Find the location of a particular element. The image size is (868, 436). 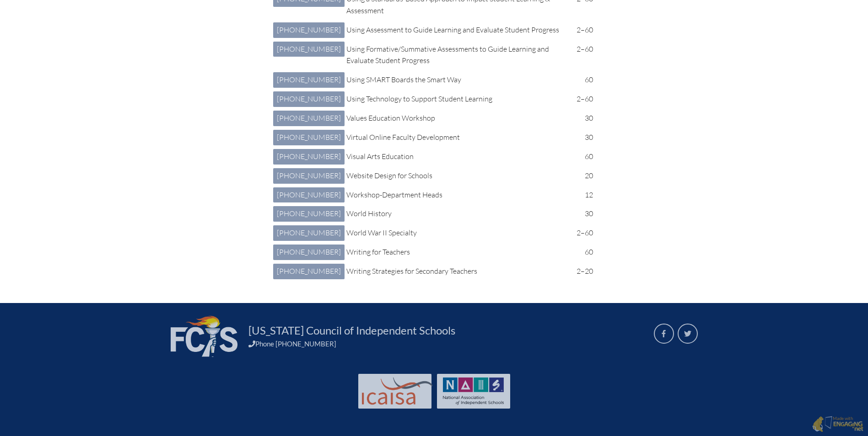

p: Using SMART Boards the Smart Way is located at coordinates (457, 80).